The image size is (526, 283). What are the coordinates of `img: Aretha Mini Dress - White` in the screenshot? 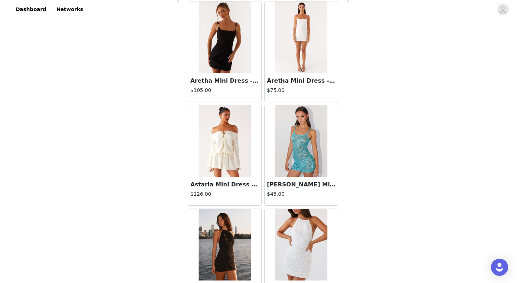 It's located at (301, 37).